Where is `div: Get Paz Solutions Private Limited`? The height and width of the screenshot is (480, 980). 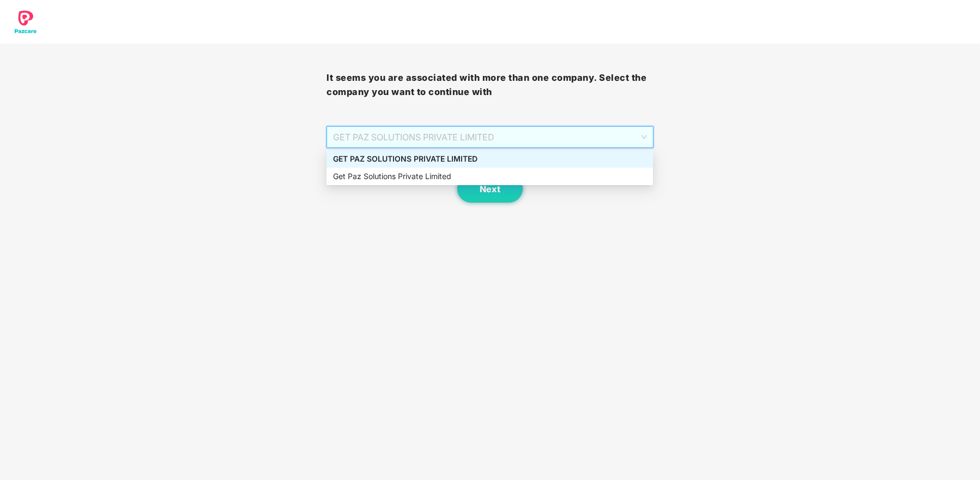 div: Get Paz Solutions Private Limited is located at coordinates (490, 176).